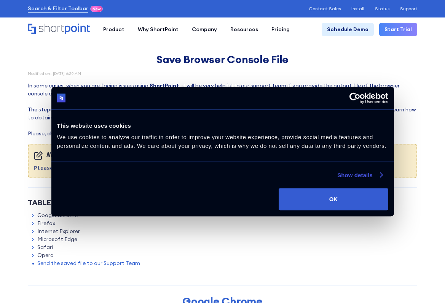  I want to click on a: ShortPoint, so click(164, 86).